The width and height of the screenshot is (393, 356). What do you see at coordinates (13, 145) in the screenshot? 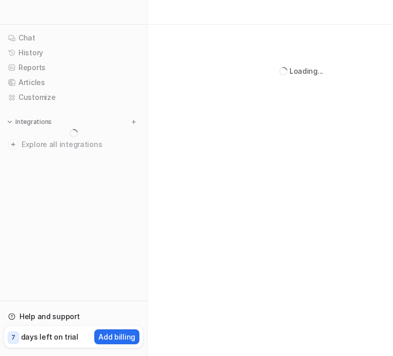
I see `img: explore all integrations` at bounding box center [13, 145].